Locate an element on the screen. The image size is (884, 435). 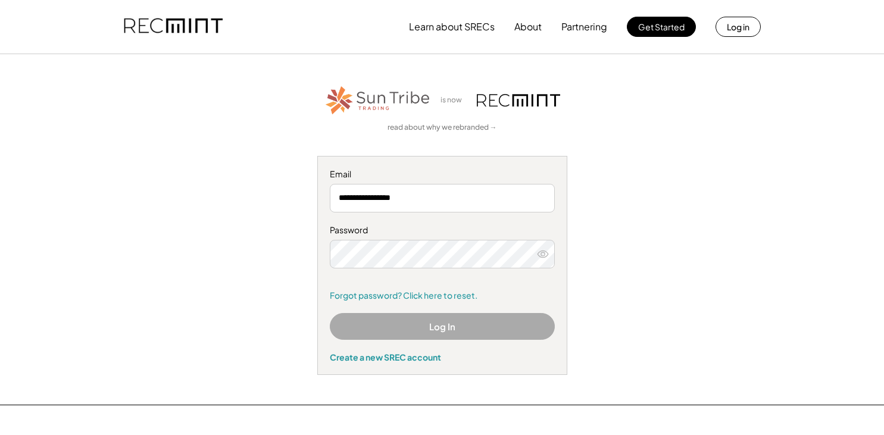
div: Create a new SREC account is located at coordinates (442, 357).